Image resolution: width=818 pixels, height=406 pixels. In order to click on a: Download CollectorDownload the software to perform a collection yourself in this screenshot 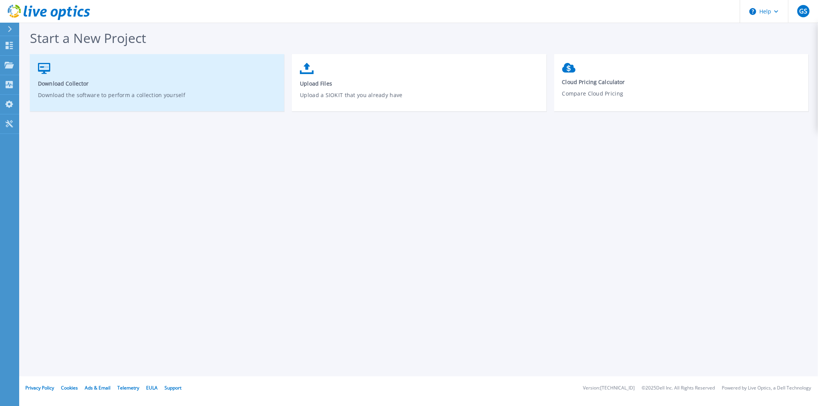, I will do `click(157, 86)`.